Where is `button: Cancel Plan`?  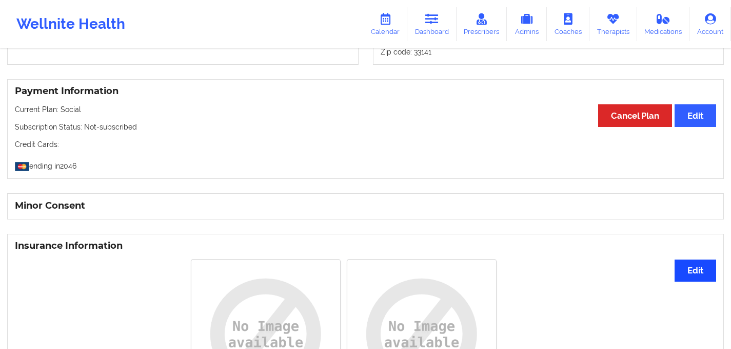 button: Cancel Plan is located at coordinates (635, 115).